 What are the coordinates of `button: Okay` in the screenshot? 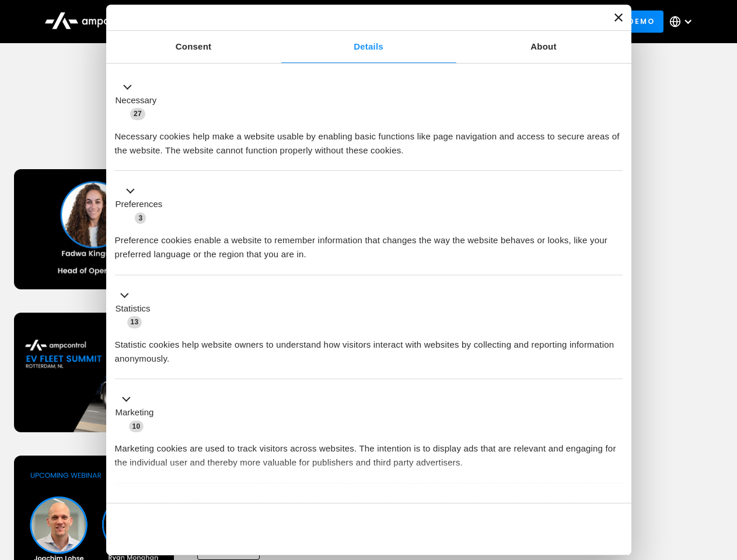 It's located at (538, 529).